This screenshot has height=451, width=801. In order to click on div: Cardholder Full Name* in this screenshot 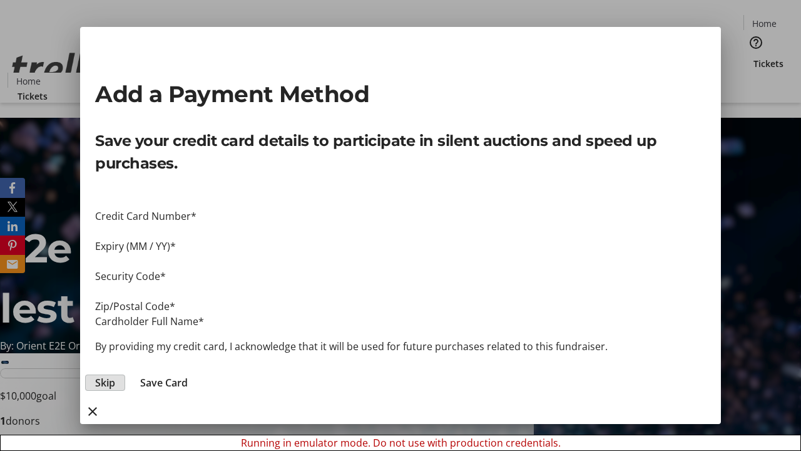, I will do `click(401, 321)`.